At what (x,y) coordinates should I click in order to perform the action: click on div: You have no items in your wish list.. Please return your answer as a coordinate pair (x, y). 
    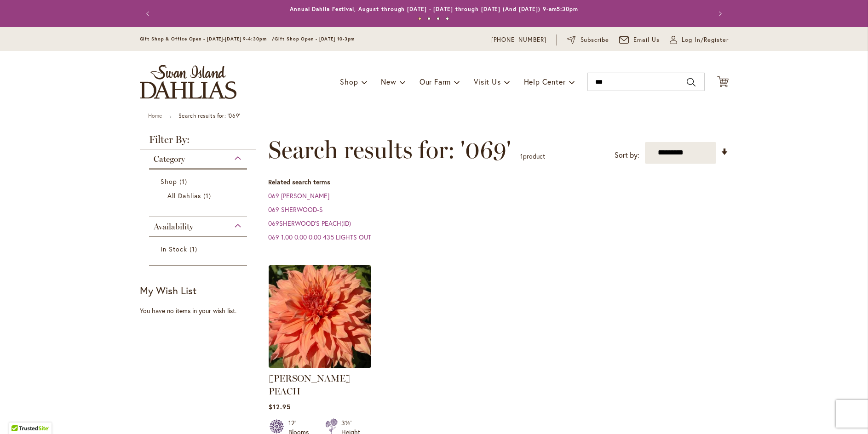
    Looking at the image, I should click on (201, 310).